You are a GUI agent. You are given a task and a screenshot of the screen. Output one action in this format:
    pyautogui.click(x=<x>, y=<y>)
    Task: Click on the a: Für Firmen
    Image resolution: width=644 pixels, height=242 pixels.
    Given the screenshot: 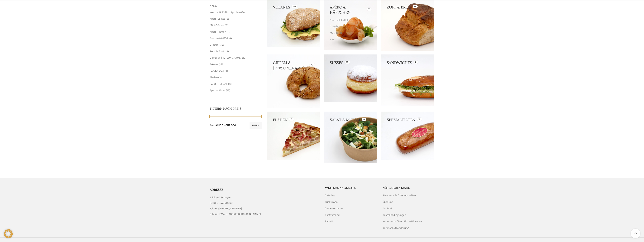 What is the action you would take?
    pyautogui.click(x=331, y=202)
    